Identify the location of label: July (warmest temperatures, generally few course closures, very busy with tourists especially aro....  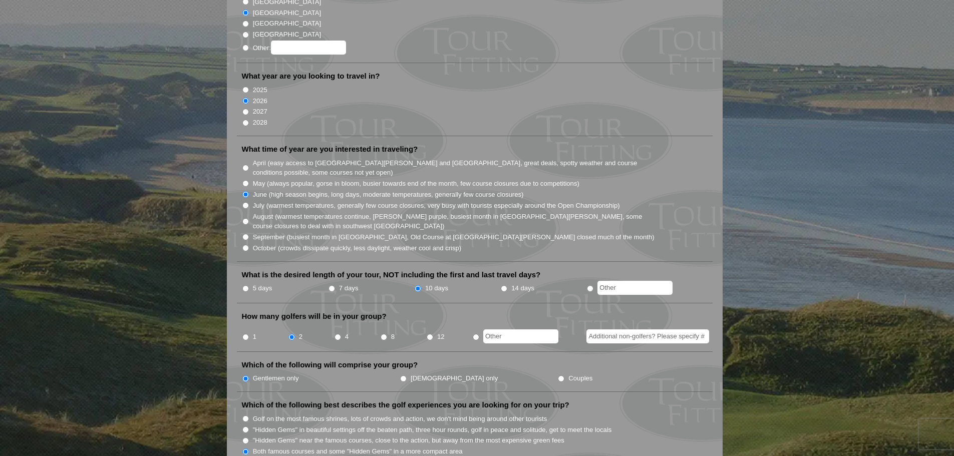
(436, 206).